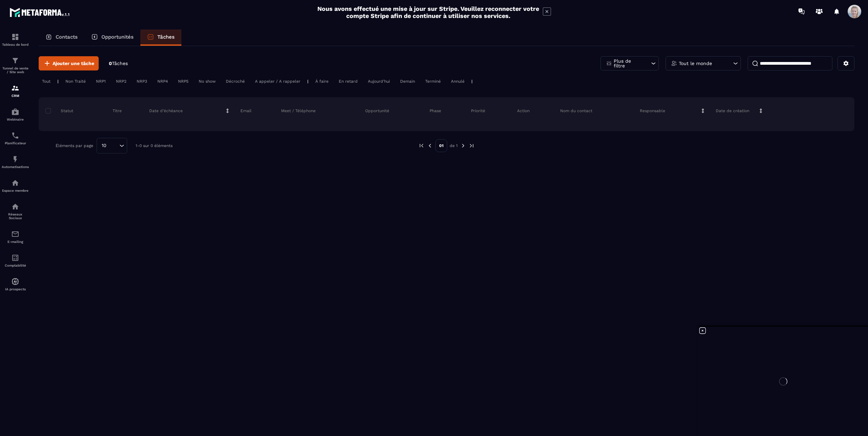 Image resolution: width=868 pixels, height=436 pixels. I want to click on a: accountantaccountantComptabilité, so click(15, 261).